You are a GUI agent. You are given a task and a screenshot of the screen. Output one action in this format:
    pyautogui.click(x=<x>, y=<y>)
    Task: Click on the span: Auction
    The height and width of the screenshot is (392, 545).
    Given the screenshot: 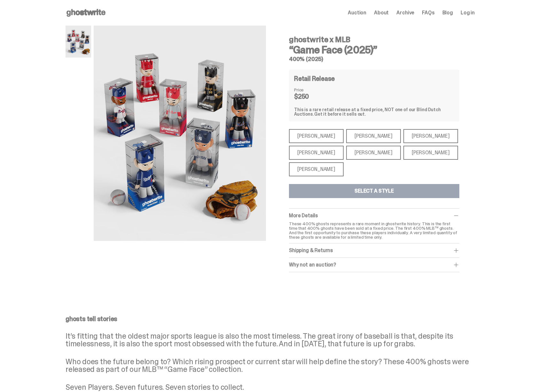 What is the action you would take?
    pyautogui.click(x=357, y=13)
    